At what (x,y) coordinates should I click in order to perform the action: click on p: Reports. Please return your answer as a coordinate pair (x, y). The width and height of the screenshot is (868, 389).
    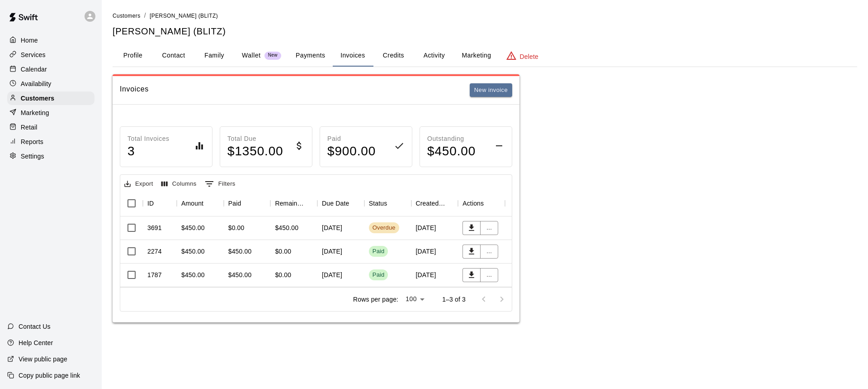
    Looking at the image, I should click on (32, 142).